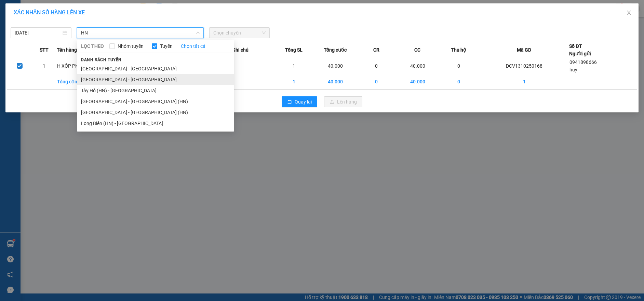 The width and height of the screenshot is (644, 301). What do you see at coordinates (38, 33) in the screenshot?
I see `input: 13/10/2025` at bounding box center [38, 33].